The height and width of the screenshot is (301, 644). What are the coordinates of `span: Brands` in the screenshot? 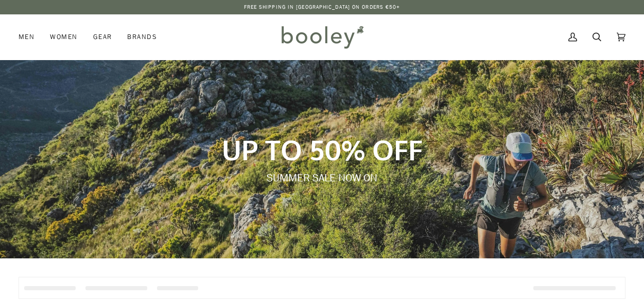 It's located at (142, 37).